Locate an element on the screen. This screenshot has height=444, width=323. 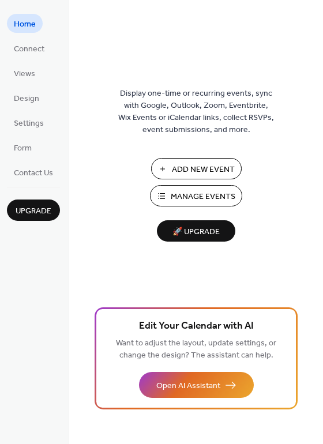
span: Manage Events is located at coordinates (203, 197).